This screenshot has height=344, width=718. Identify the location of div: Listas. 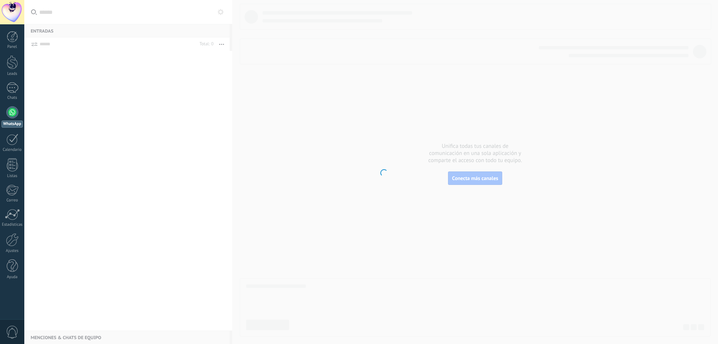
(12, 176).